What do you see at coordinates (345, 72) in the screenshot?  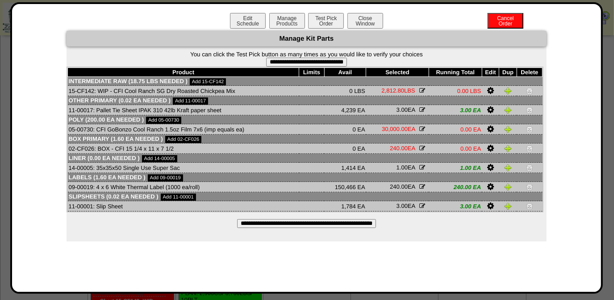 I see `th: Avail` at bounding box center [345, 72].